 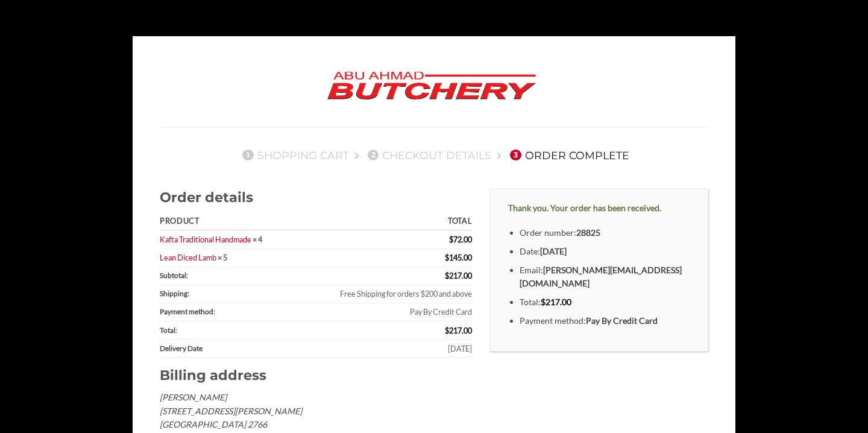 What do you see at coordinates (434, 155) in the screenshot?
I see `nav: Checkout steps` at bounding box center [434, 155].